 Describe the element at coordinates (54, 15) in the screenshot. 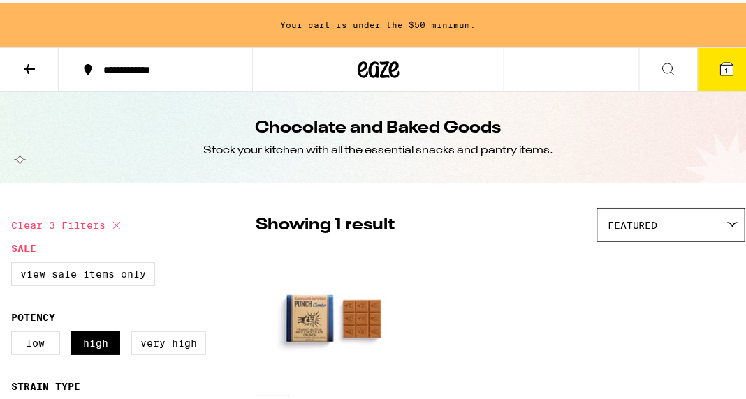

I see `span: Hi. Need any help?` at that location.